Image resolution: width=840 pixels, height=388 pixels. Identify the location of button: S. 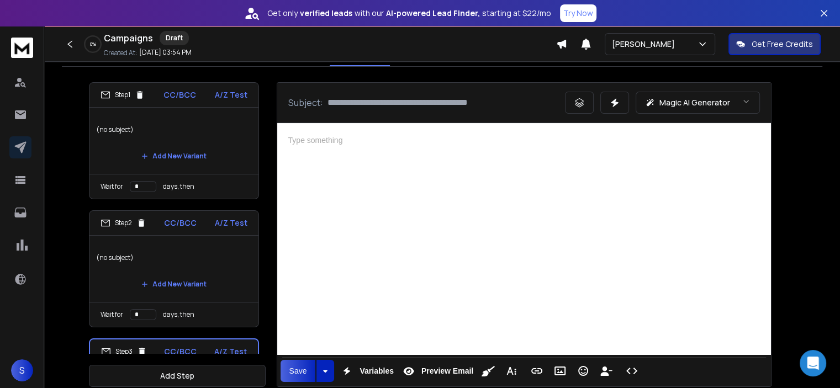
(22, 370).